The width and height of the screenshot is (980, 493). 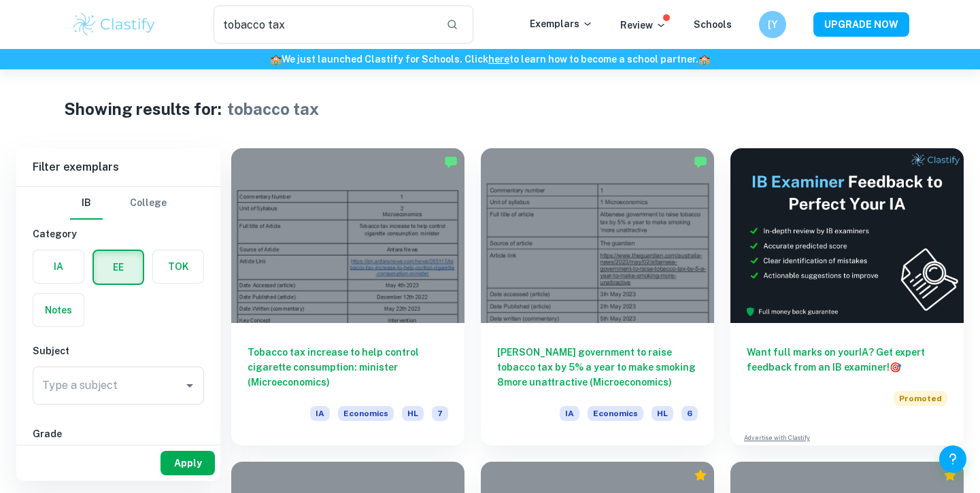 I want to click on h6: Grade, so click(x=118, y=434).